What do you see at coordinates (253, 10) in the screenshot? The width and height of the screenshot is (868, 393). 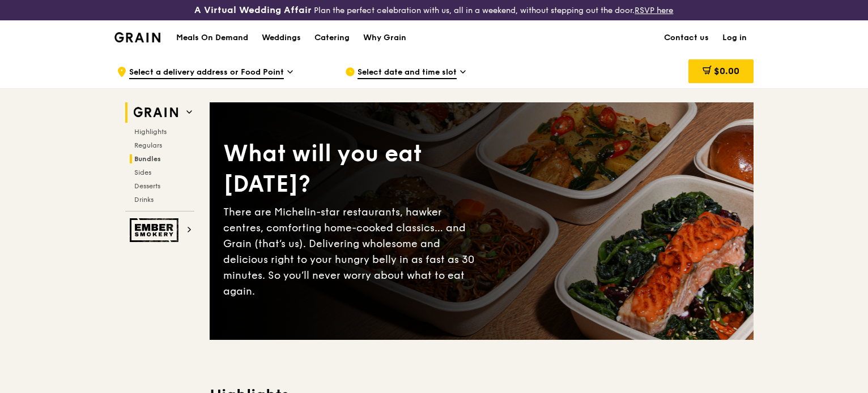 I see `h3: A Virtual Wedding Affair` at bounding box center [253, 10].